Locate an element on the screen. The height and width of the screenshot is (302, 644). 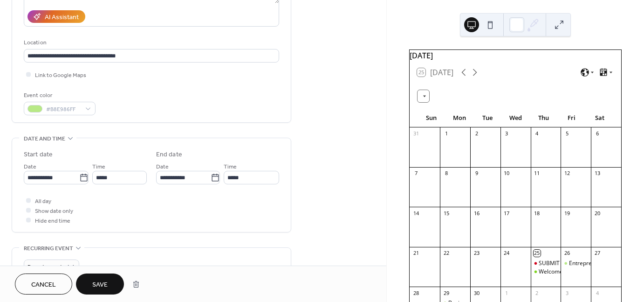
span: Date and time is located at coordinates (44, 139).